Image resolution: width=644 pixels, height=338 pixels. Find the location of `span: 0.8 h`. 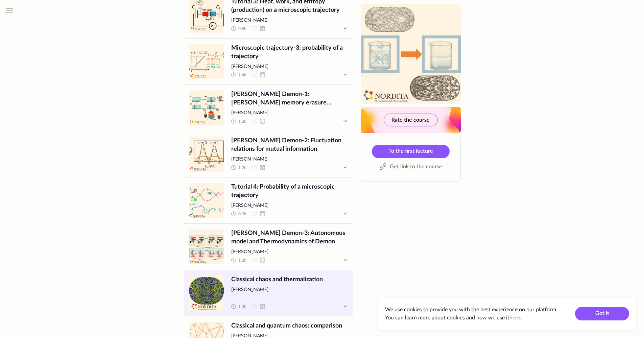

span: 0.8 h is located at coordinates (242, 29).